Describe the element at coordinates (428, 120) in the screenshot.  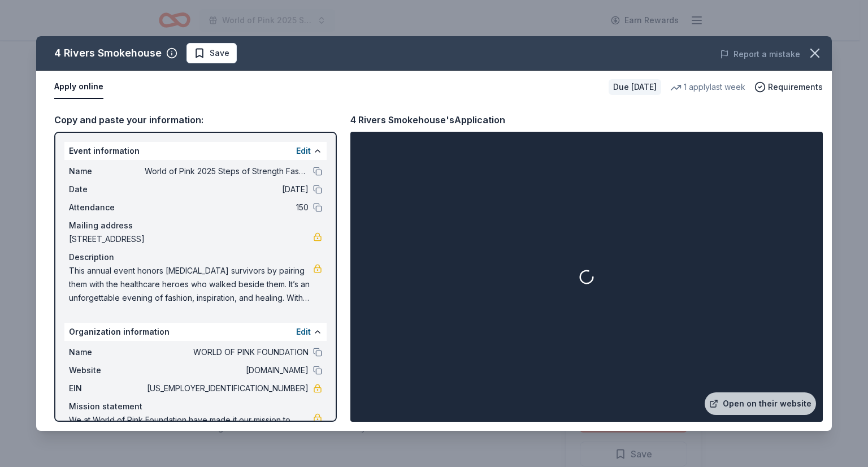
I see `div: 4 Rivers Smokehouse's Application` at that location.